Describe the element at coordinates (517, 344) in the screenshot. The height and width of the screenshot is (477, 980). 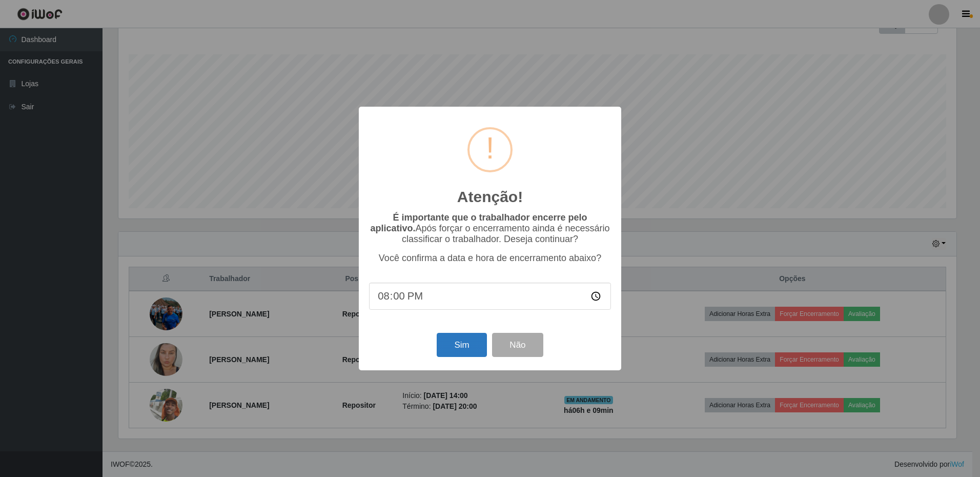
I see `button: Não` at that location.